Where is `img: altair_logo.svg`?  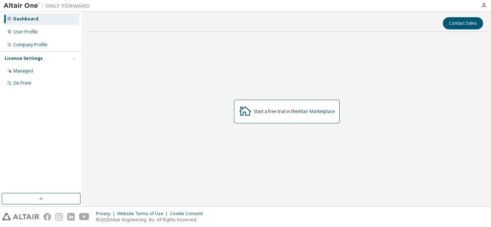
img: altair_logo.svg is located at coordinates (20, 217).